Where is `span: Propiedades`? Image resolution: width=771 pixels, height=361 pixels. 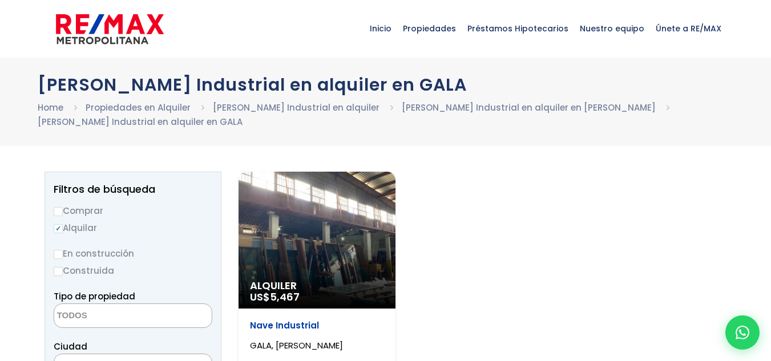 span: Propiedades is located at coordinates (429, 29).